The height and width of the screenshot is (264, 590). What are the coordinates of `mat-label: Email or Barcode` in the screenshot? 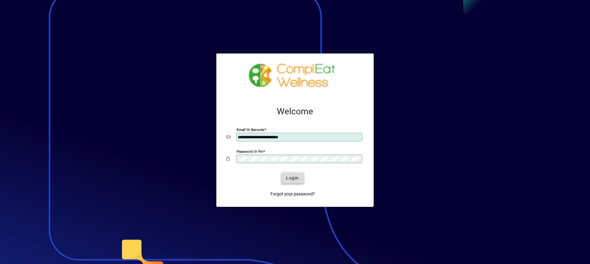 It's located at (251, 130).